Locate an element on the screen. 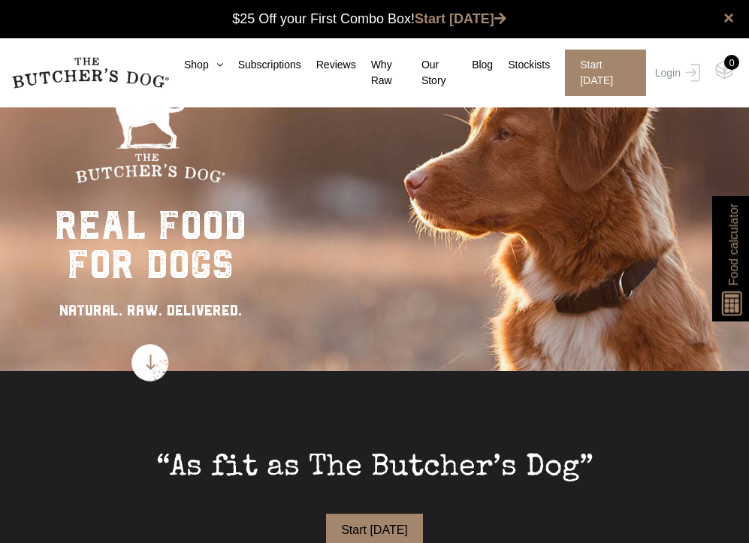  a: Login is located at coordinates (675, 73).